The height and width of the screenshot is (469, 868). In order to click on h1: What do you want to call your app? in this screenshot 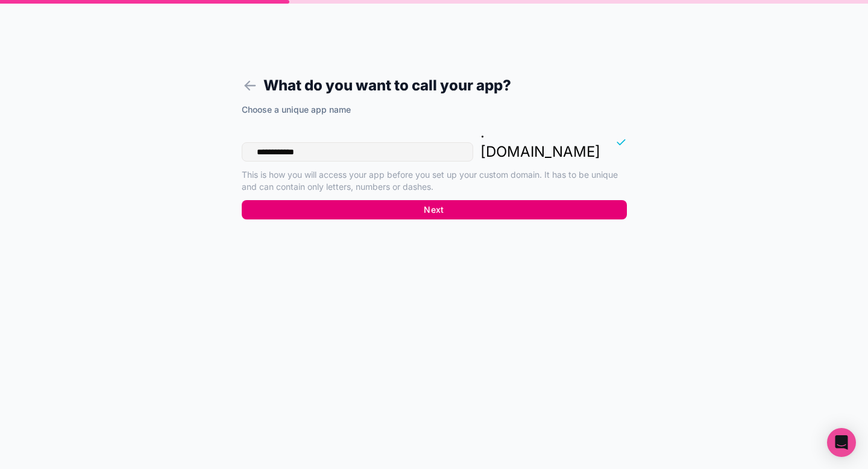, I will do `click(434, 85)`.